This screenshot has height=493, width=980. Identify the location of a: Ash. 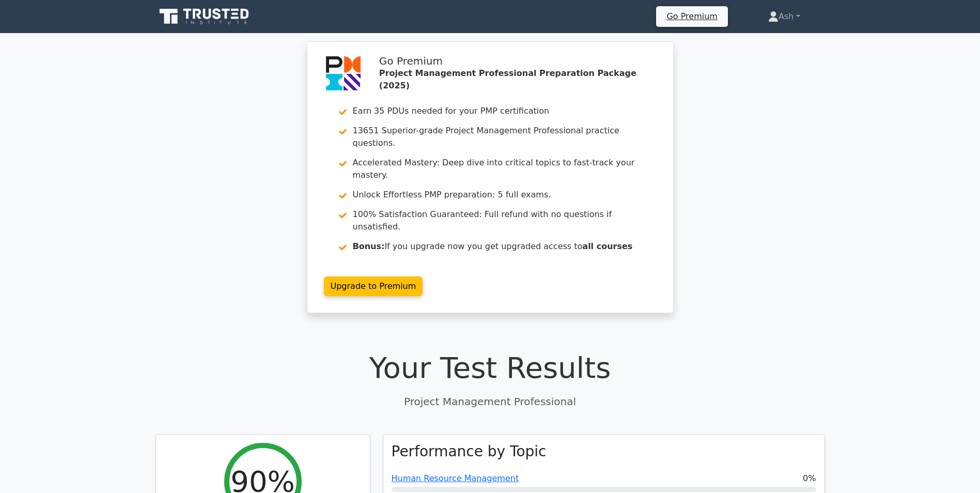
(784, 16).